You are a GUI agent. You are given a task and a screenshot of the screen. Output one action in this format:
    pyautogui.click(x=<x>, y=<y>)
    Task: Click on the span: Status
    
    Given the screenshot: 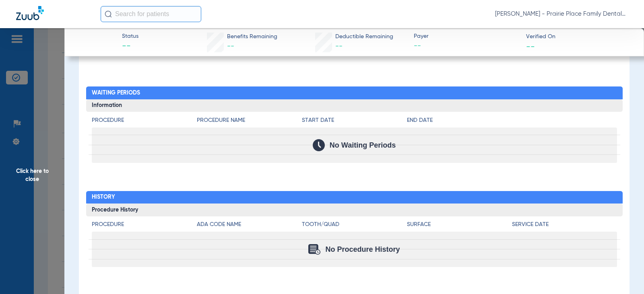 What is the action you would take?
    pyautogui.click(x=130, y=36)
    